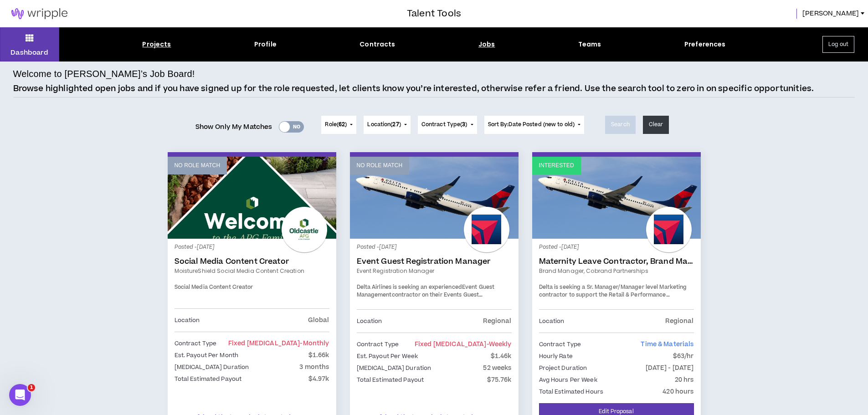  What do you see at coordinates (497, 368) in the screenshot?
I see `p: 52 weeks` at bounding box center [497, 368].